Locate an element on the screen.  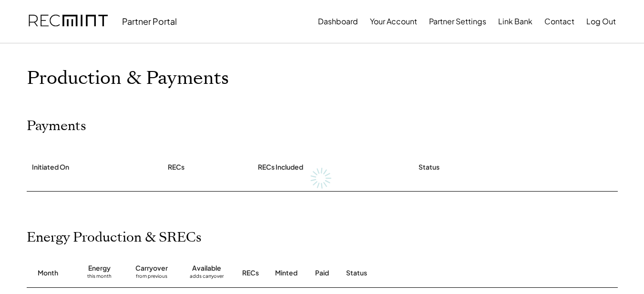
h1: Production & Payments is located at coordinates (322, 78).